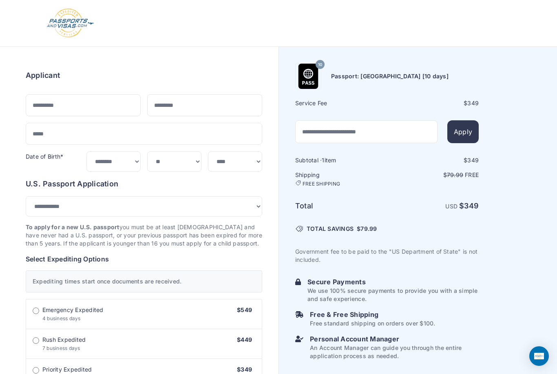 This screenshot has height=374, width=557. What do you see at coordinates (62, 318) in the screenshot?
I see `span: 4 business days` at bounding box center [62, 318].